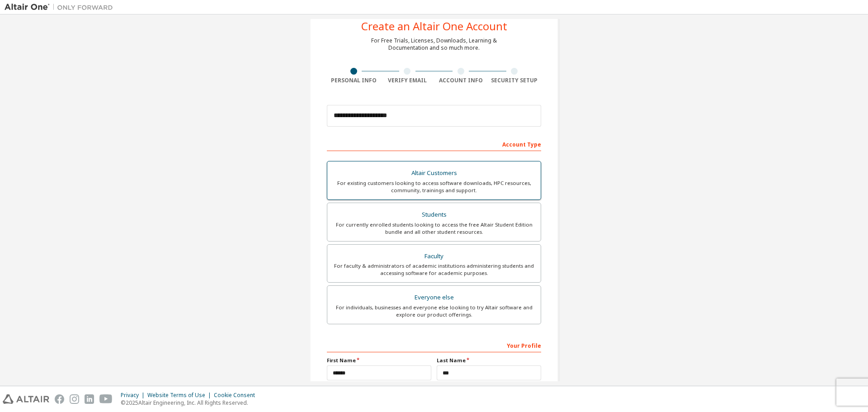 The image size is (868, 412). Describe the element at coordinates (434, 173) in the screenshot. I see `div: Altair Customers` at that location.